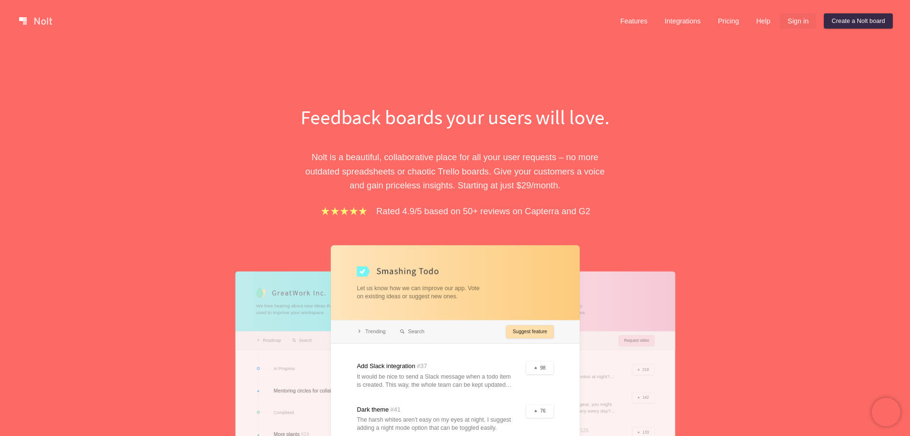 Image resolution: width=910 pixels, height=436 pixels. I want to click on img: stars.b067e34983.png, so click(344, 211).